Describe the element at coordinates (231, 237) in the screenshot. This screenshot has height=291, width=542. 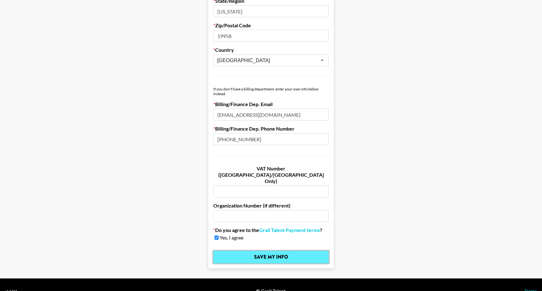
I see `span: Yes, I agree` at that location.